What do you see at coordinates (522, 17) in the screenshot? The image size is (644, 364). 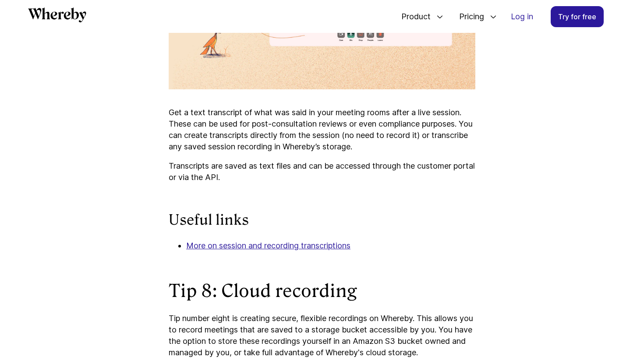 I see `a: Log in` at bounding box center [522, 17].